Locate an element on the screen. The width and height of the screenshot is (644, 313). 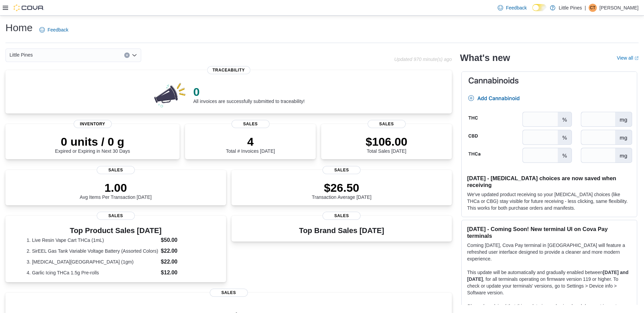
p: 0 units / 0 g is located at coordinates (92, 142).